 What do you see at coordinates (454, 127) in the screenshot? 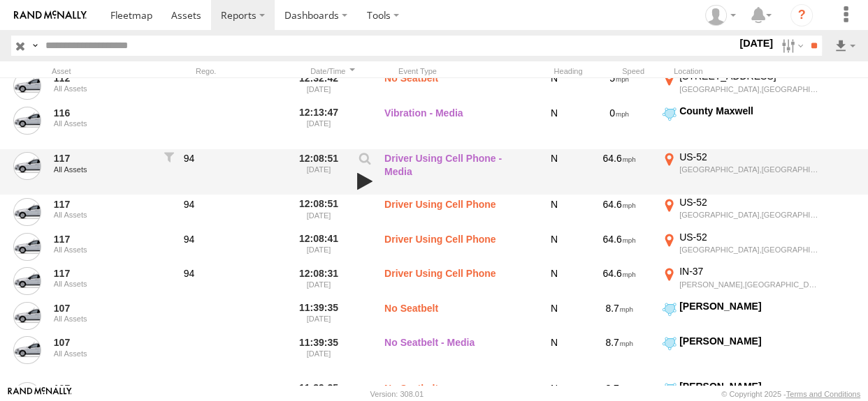
I see `label: Vibration - Media` at bounding box center [454, 127].